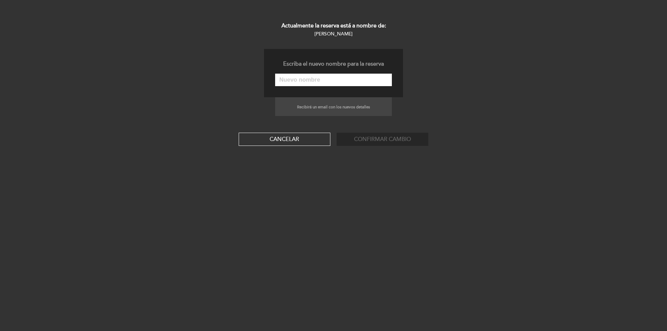 The height and width of the screenshot is (331, 667). Describe the element at coordinates (382, 139) in the screenshot. I see `button: Confirmar cambio` at that location.